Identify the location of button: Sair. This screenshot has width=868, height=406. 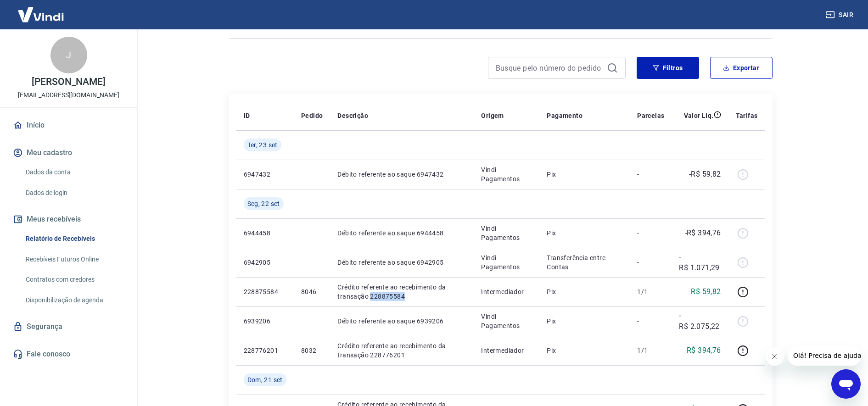
(841, 15).